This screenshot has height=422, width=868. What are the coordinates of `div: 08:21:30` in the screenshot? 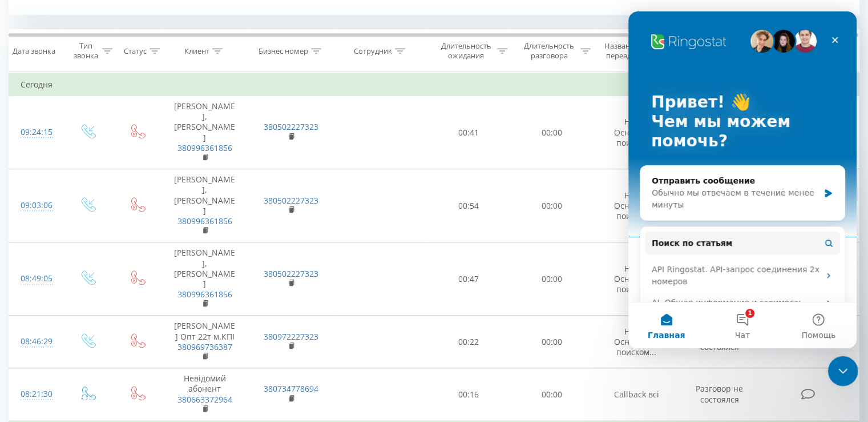 It's located at (35, 394).